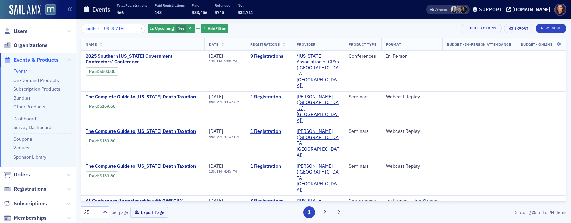 The image size is (571, 223). I want to click on button: New Event, so click(551, 28).